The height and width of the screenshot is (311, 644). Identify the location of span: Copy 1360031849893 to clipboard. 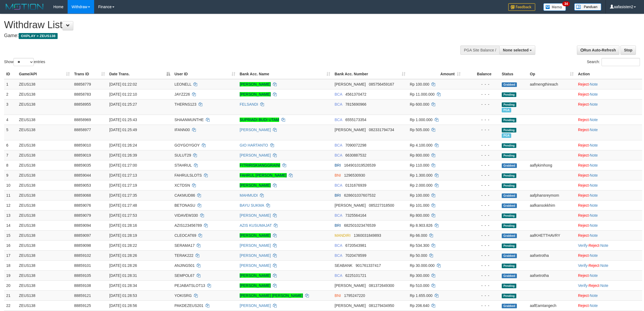
(367, 235).